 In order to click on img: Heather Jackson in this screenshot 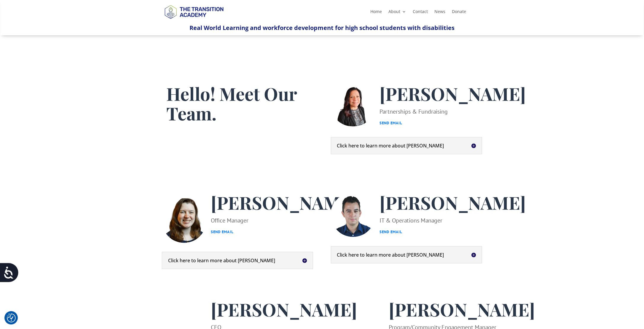, I will do `click(184, 218)`.